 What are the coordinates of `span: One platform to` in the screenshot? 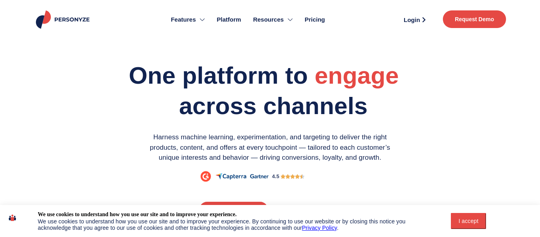 It's located at (218, 75).